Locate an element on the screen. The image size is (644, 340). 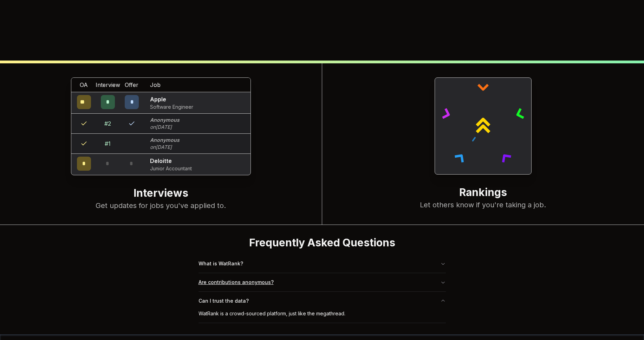
div: # 1 is located at coordinates (107, 144).